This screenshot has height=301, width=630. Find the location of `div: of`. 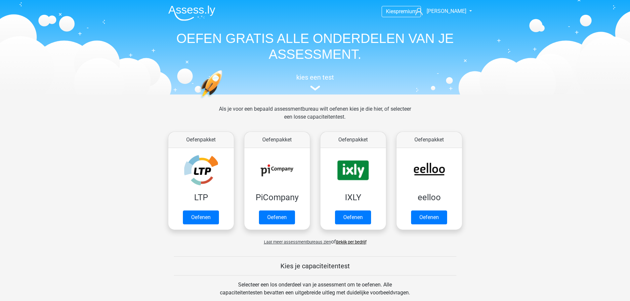

div: of is located at coordinates (315, 240).